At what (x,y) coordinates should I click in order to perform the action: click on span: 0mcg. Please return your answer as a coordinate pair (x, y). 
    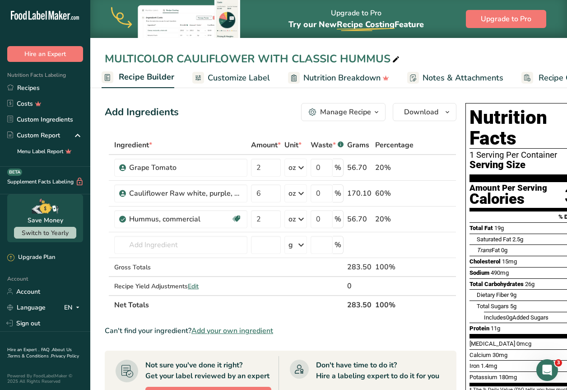
    Looking at the image, I should click on (524, 343).